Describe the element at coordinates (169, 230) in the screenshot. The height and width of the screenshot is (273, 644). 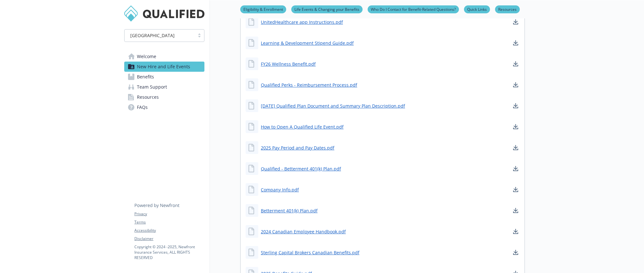
I see `a: Accessibility` at that location.